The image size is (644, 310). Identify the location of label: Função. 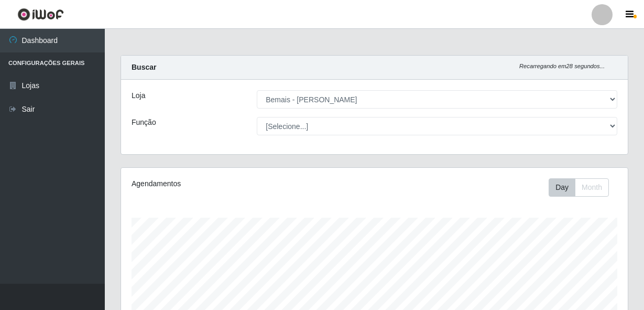
(143, 122).